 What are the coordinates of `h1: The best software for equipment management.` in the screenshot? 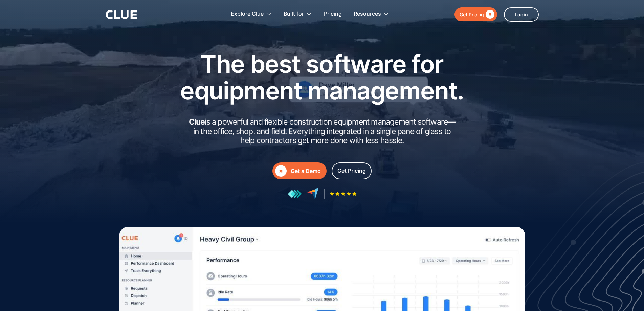 It's located at (322, 77).